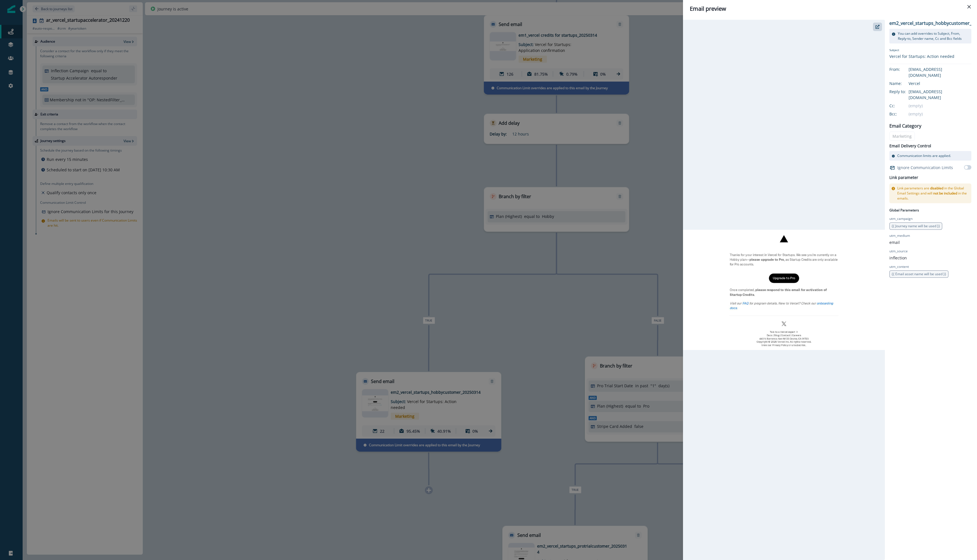 The width and height of the screenshot is (977, 560). I want to click on p: Link parameters are in the Global Email Settings and will in the emails., so click(933, 193).